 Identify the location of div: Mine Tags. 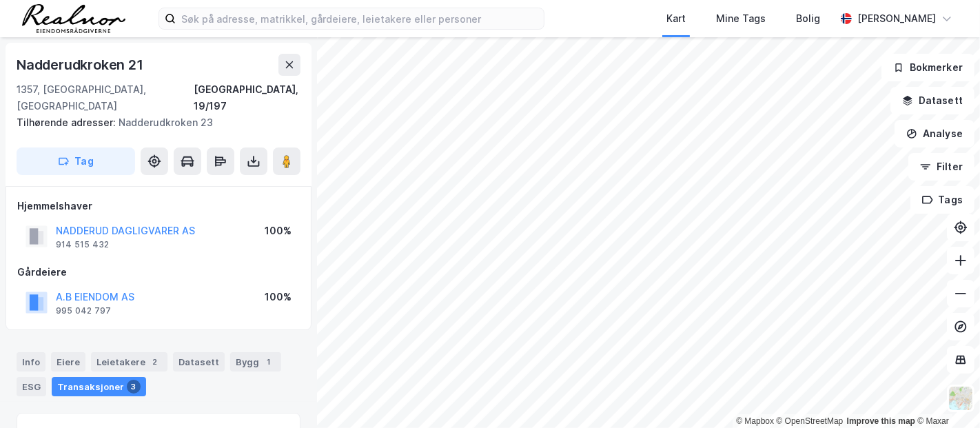
(741, 19).